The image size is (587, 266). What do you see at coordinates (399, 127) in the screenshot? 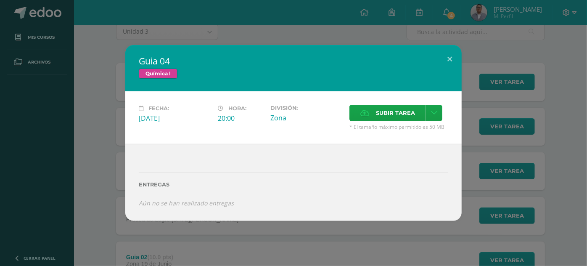
I see `span: * El tamaño máximo permitido es 50 MB` at bounding box center [399, 127].